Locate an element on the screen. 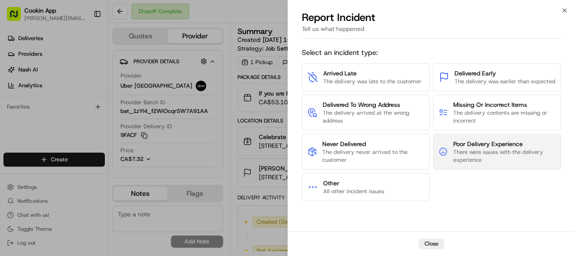 The height and width of the screenshot is (256, 575). span: The delivery never arrived to the customer is located at coordinates (374, 156).